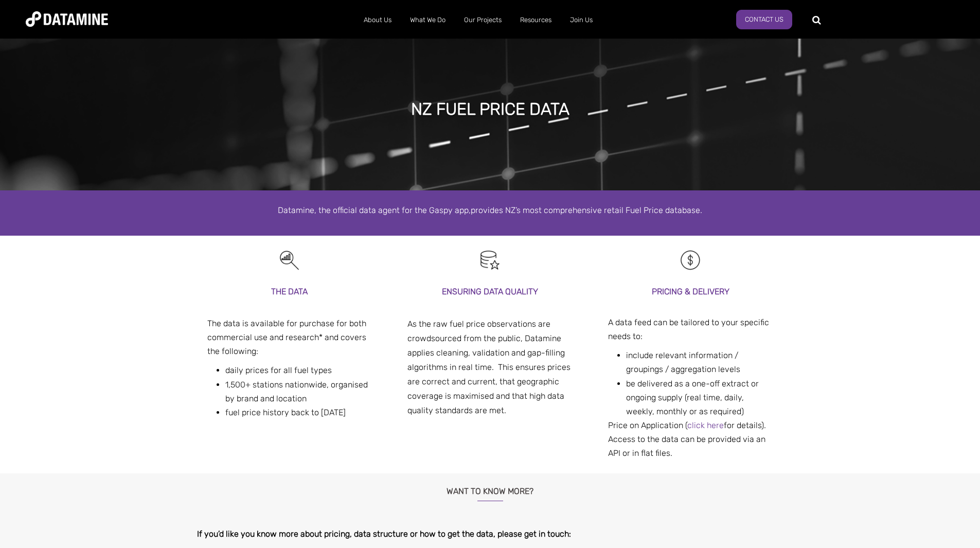  Describe the element at coordinates (700, 398) in the screenshot. I see `li: be delivered as a one-off extract or ongoing supply (real time, daily, weekly, monthly or as requ...` at that location.